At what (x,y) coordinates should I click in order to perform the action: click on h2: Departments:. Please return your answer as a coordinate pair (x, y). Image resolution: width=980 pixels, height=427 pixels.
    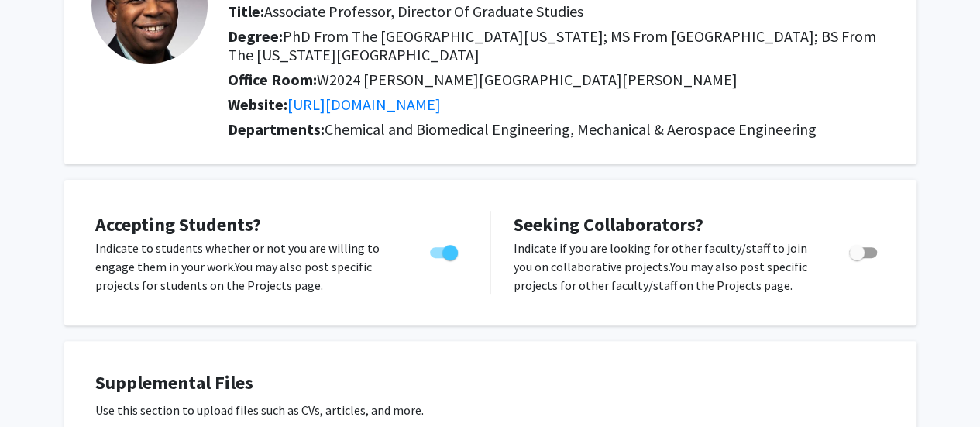
    Looking at the image, I should click on (558, 129).